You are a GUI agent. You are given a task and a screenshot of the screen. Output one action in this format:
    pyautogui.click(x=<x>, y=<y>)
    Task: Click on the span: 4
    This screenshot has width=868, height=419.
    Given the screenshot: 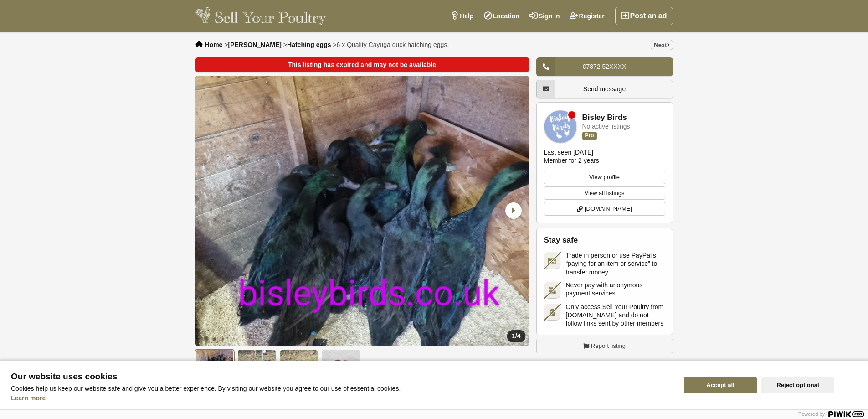 What is the action you would take?
    pyautogui.click(x=519, y=336)
    